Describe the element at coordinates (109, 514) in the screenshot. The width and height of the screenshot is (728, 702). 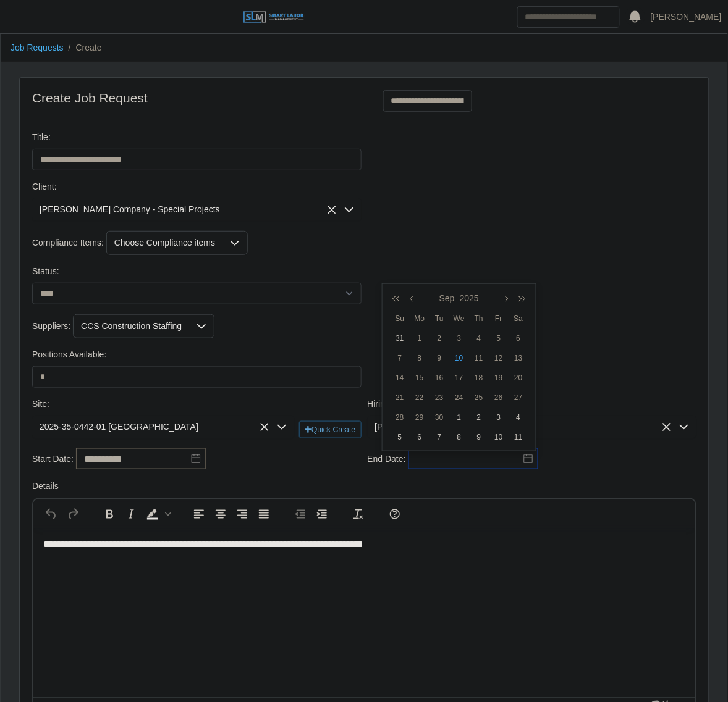
I see `button: Bold` at that location.